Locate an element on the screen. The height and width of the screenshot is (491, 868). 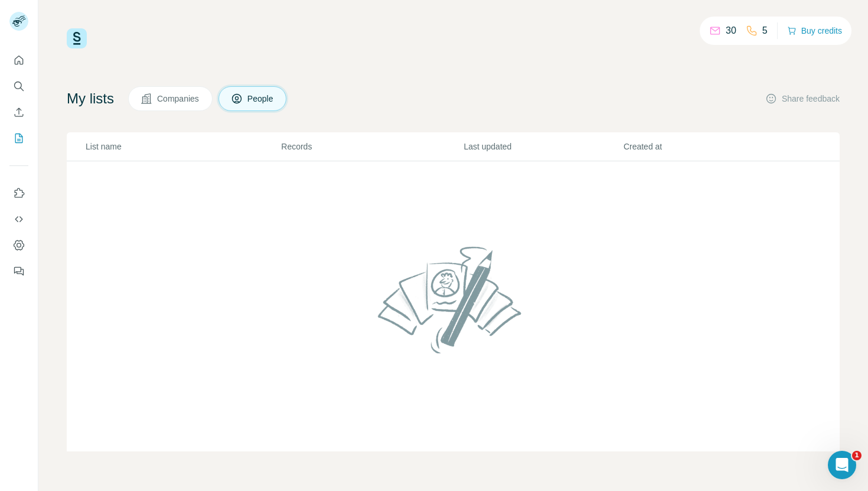
button: Enrich CSV is located at coordinates (19, 112).